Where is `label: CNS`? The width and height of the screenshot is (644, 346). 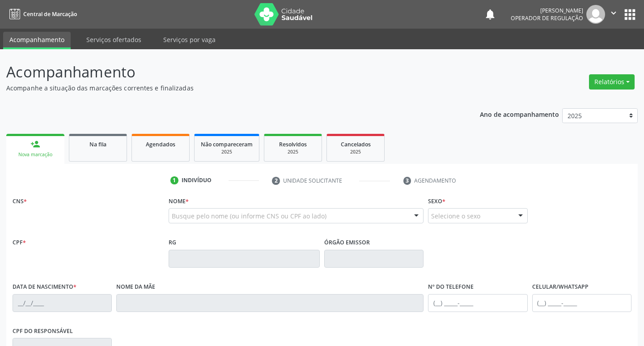 label: CNS is located at coordinates (20, 201).